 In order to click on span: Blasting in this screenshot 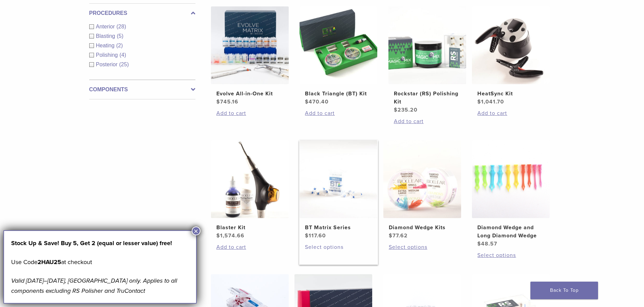, I will do `click(106, 36)`.